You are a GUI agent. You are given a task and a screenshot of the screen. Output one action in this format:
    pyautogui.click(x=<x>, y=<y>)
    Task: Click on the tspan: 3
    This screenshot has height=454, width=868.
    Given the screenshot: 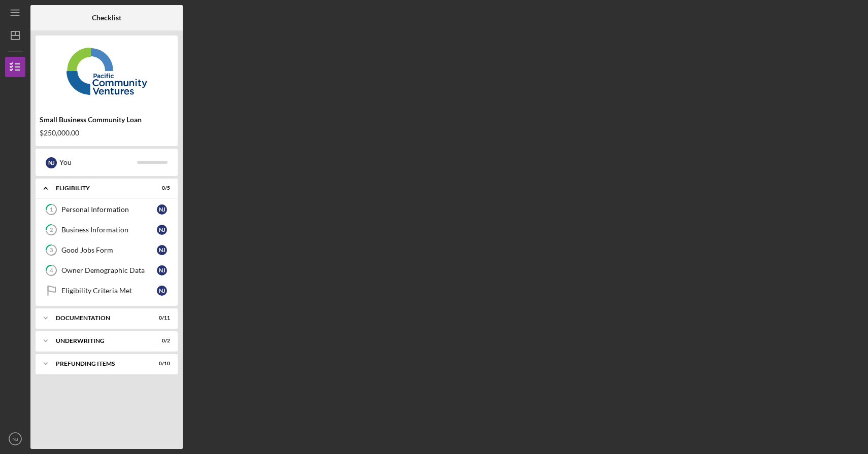 What is the action you would take?
    pyautogui.click(x=51, y=250)
    